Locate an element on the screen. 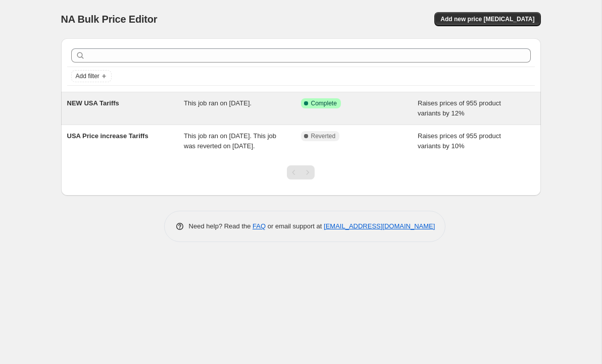  button: Add filter is located at coordinates (91, 76).